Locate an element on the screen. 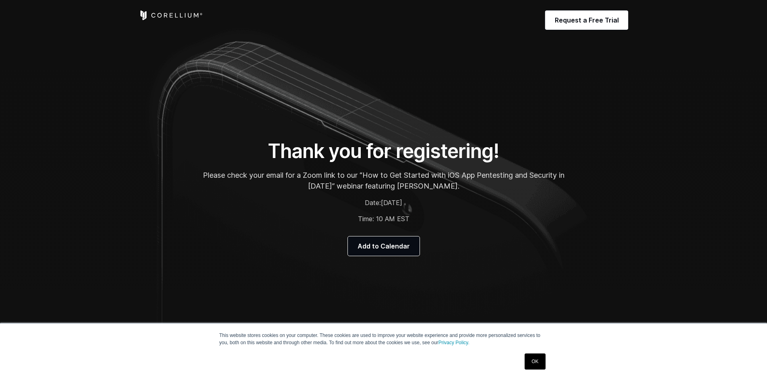  a: OK is located at coordinates (535, 362).